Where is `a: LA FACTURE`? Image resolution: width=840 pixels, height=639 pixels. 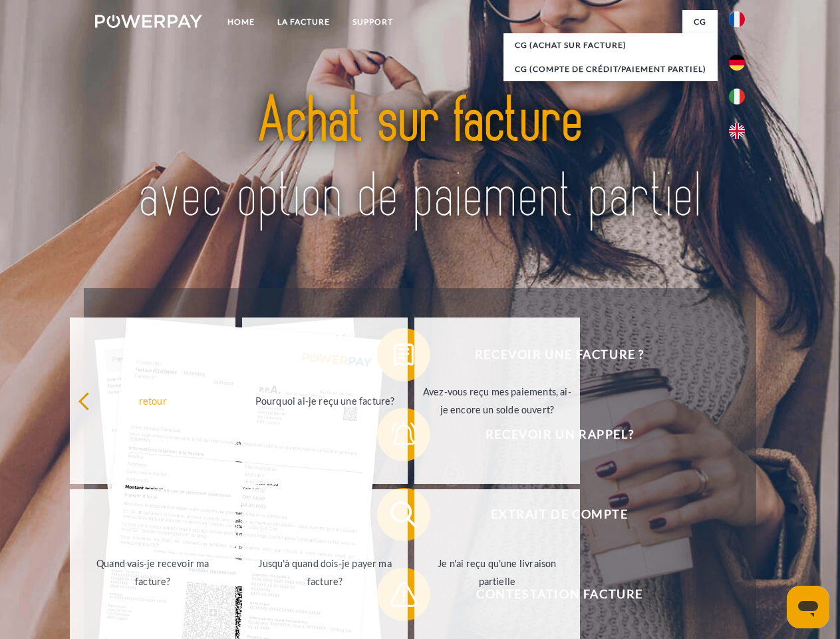
a: LA FACTURE is located at coordinates (303, 22).